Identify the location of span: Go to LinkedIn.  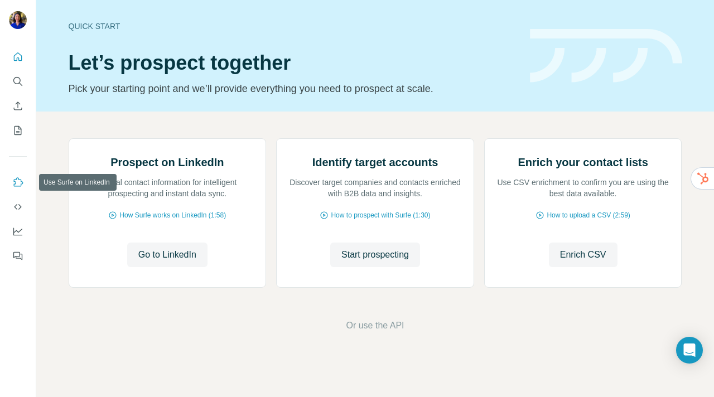
(167, 255).